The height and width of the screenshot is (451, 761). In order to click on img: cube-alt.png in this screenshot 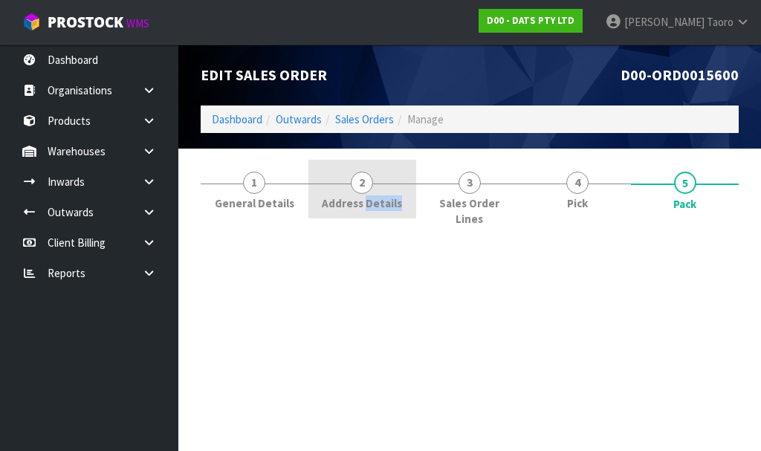, I will do `click(31, 22)`.